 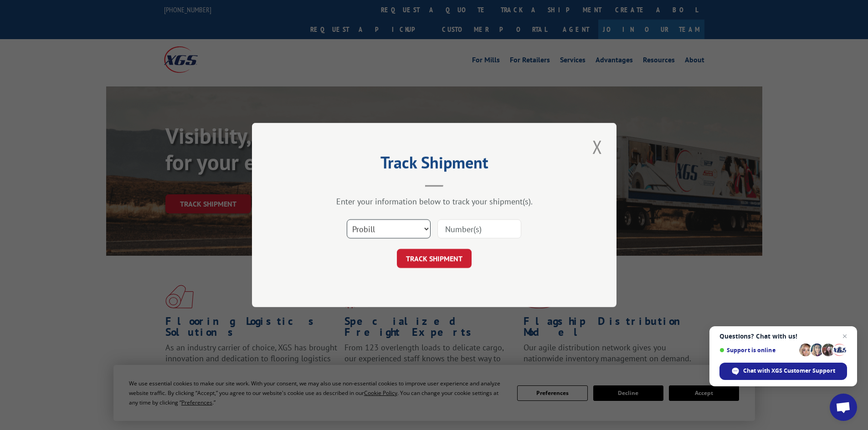 I want to click on input: Number(s), so click(x=479, y=229).